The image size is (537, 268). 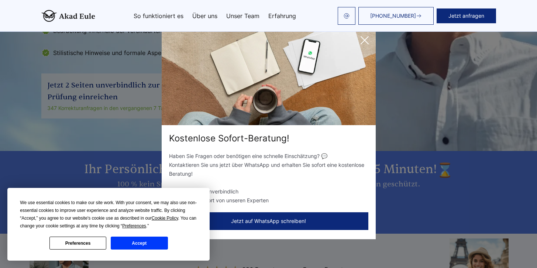 I want to click on a: Erfahrung, so click(x=282, y=16).